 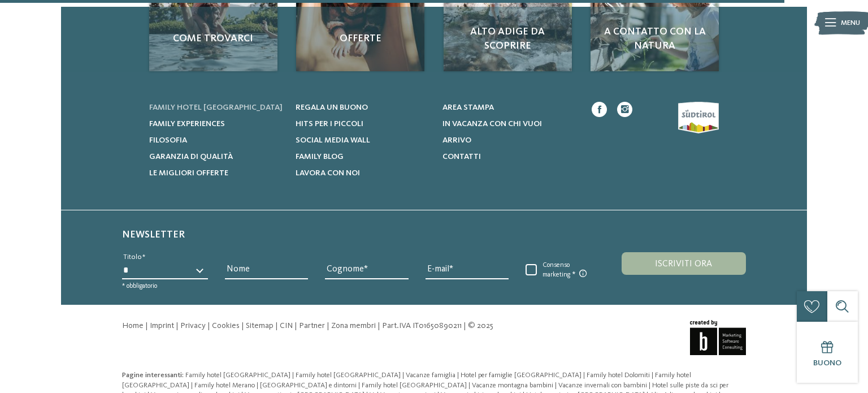 What do you see at coordinates (603, 385) in the screenshot?
I see `span: Vacanze invernali con bambini` at bounding box center [603, 385].